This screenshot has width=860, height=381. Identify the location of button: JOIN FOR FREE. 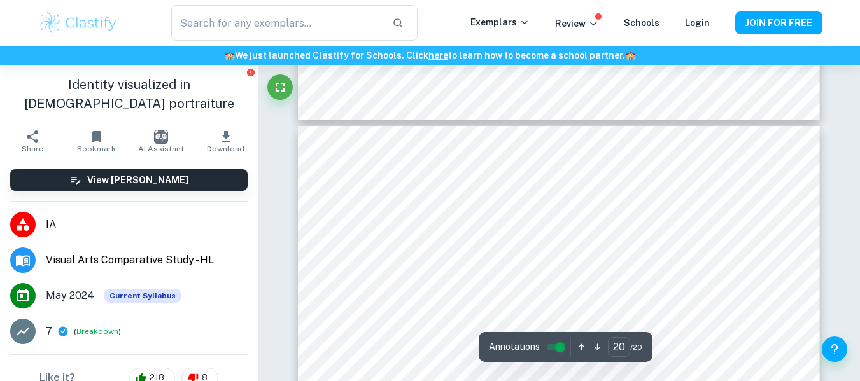
(779, 23).